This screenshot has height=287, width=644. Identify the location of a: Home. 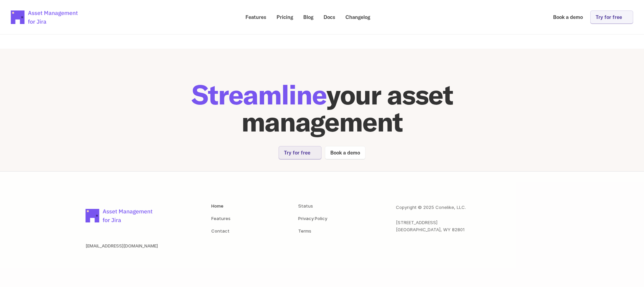
(217, 206).